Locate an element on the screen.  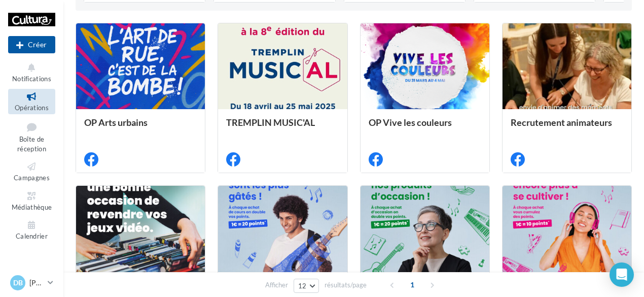
span: 1 is located at coordinates (412, 285).